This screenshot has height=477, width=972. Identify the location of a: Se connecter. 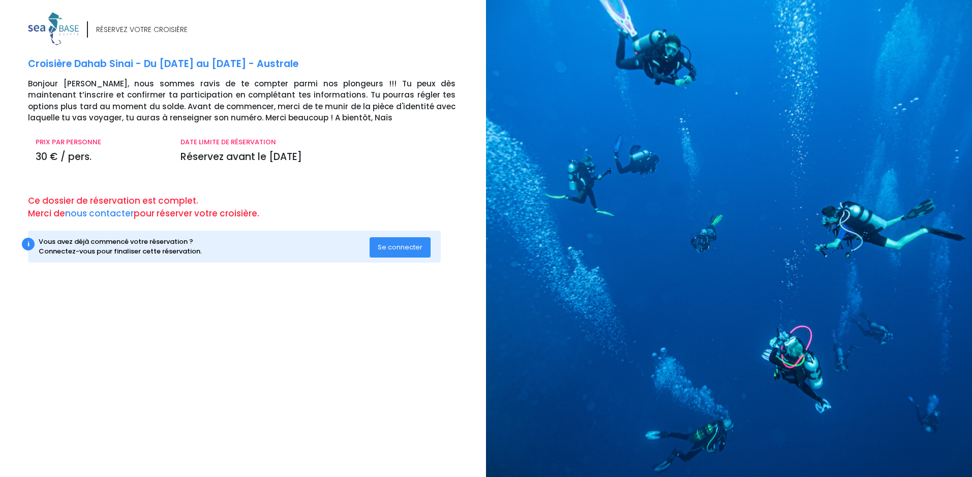
(400, 246).